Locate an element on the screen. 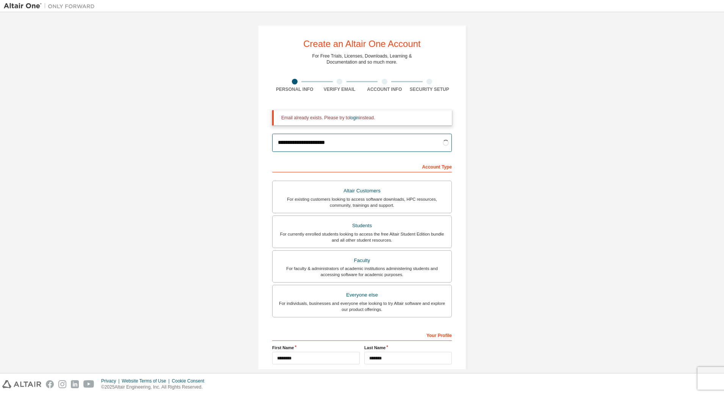 This screenshot has height=395, width=724. div: Account Type is located at coordinates (362, 166).